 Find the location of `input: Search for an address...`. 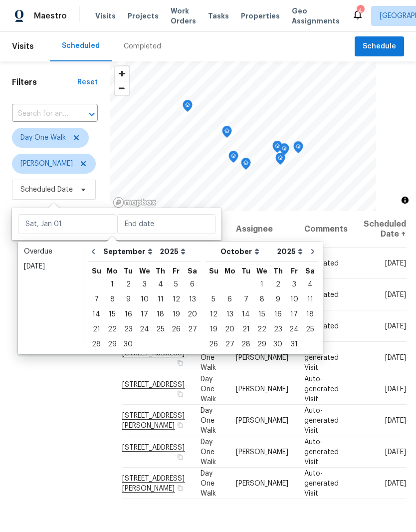

input: Search for an address... is located at coordinates (41, 114).